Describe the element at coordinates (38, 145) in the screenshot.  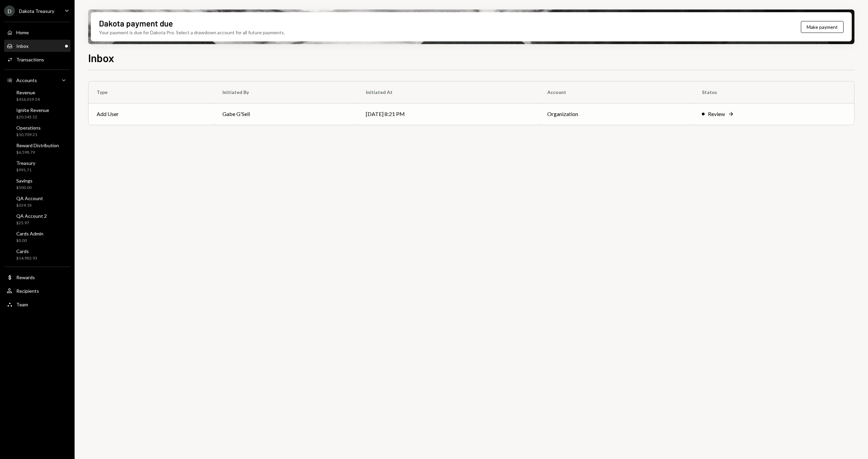
I see `div: Reward Distribution` at that location.